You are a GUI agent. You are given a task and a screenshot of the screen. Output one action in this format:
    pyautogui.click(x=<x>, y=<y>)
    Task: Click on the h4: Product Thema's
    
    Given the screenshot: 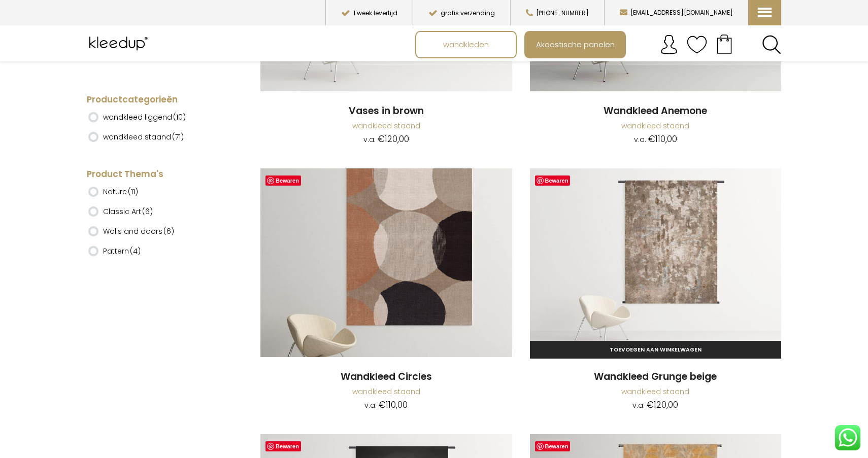 What is the action you would take?
    pyautogui.click(x=156, y=174)
    